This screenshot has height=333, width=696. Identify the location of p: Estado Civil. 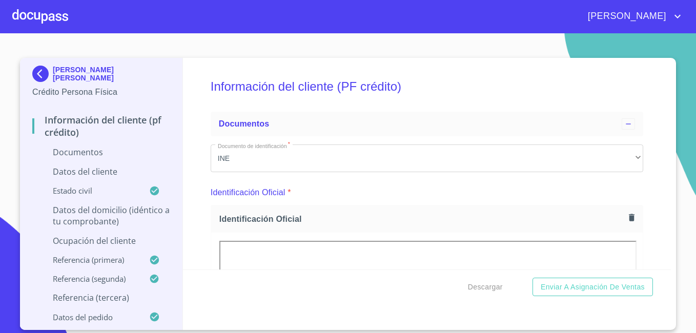
(91, 191).